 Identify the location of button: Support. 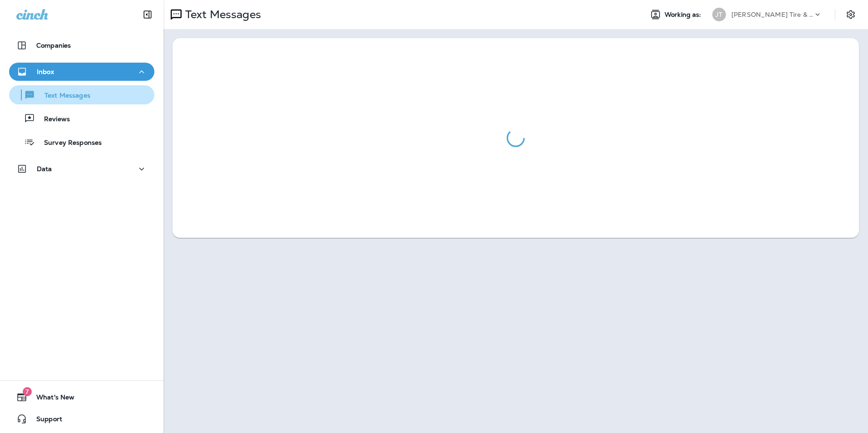
(82, 419).